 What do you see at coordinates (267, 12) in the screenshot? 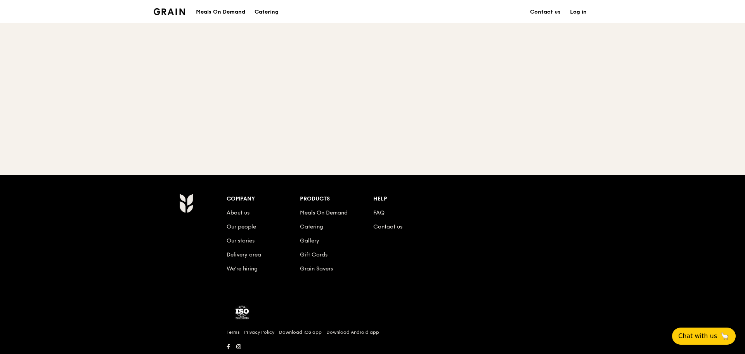
I see `div: Catering` at bounding box center [267, 12].